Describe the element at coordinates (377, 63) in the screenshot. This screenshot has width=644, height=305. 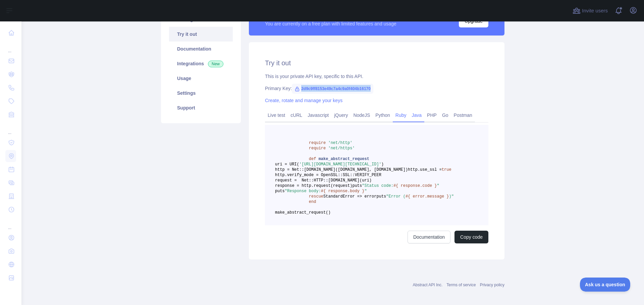
I see `h2: Try it out` at that location.